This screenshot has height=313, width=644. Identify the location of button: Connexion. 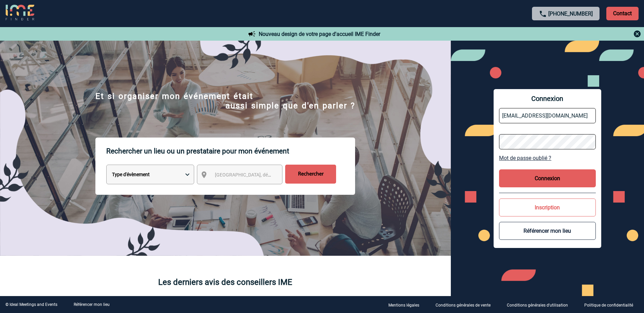
(547, 179).